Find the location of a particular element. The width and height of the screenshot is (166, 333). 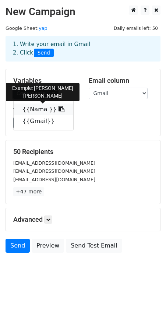

h5: Email column is located at coordinates (121, 81).